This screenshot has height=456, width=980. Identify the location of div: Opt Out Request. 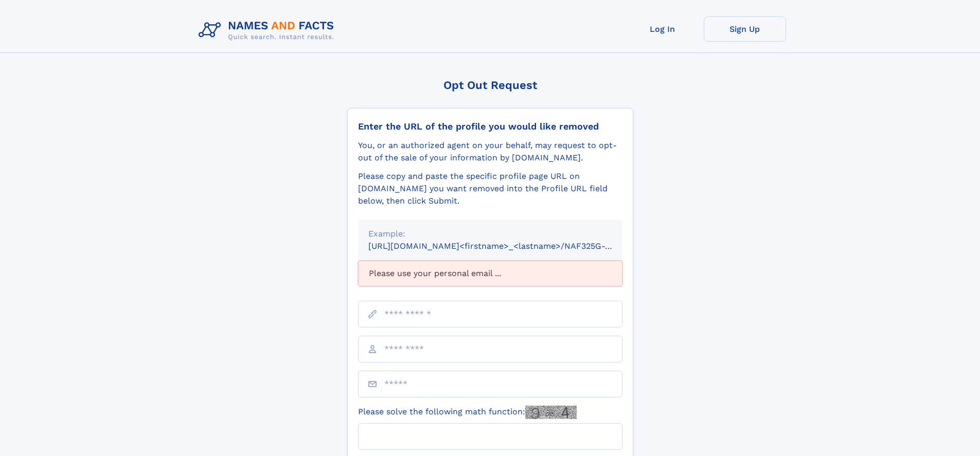
(490, 85).